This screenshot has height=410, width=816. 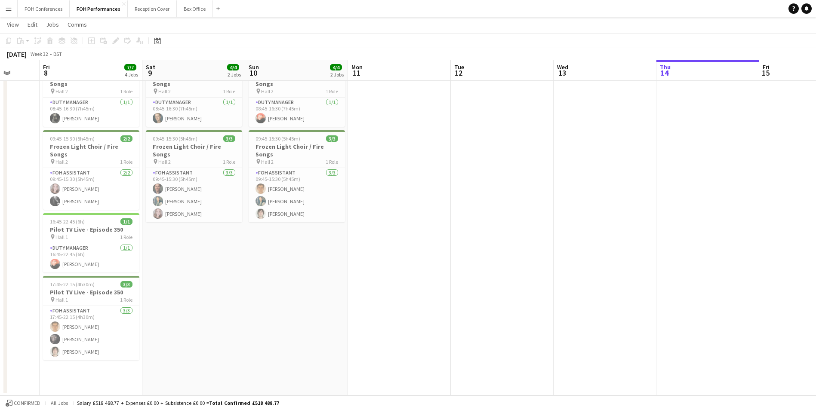 What do you see at coordinates (46, 73) in the screenshot?
I see `span: 8` at bounding box center [46, 73].